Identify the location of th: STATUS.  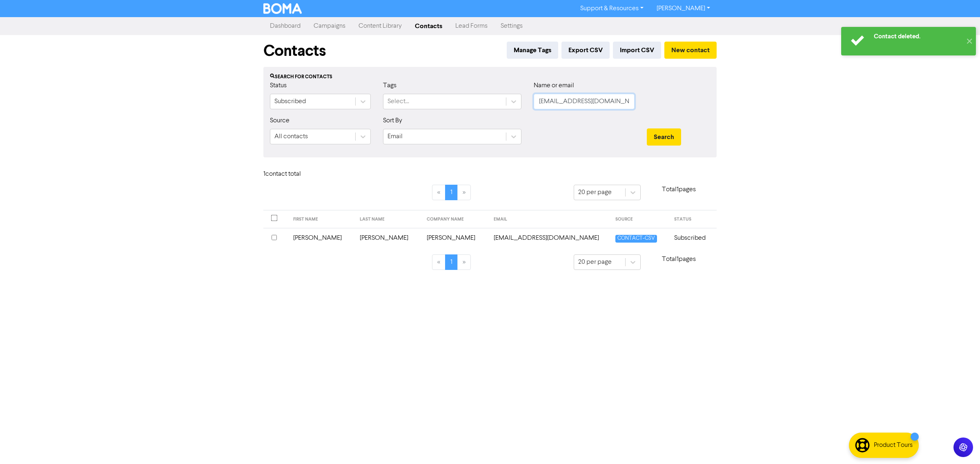
(692, 220).